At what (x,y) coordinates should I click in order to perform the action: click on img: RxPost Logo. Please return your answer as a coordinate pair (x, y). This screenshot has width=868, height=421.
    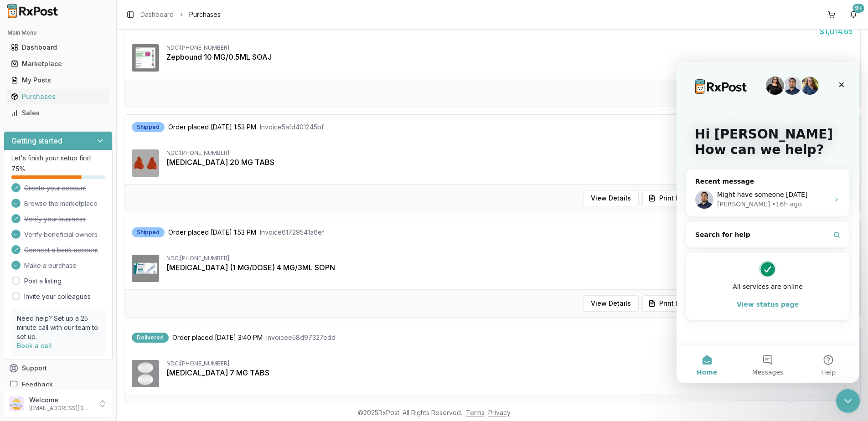
    Looking at the image, I should click on (33, 11).